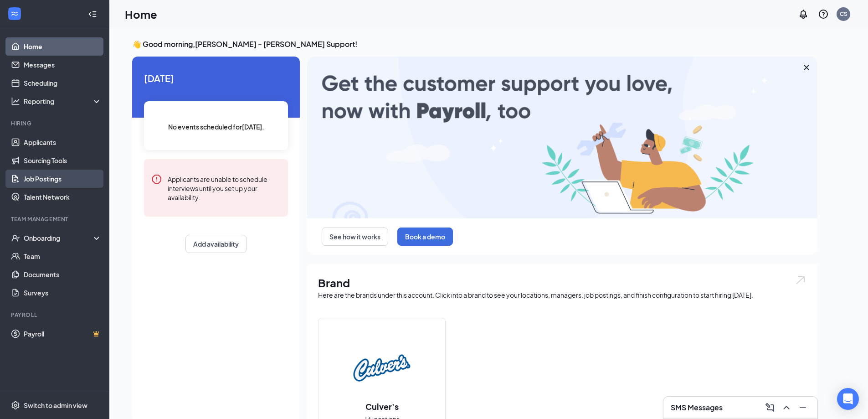 Image resolution: width=868 pixels, height=419 pixels. Describe the element at coordinates (562, 137) in the screenshot. I see `img: payroll-large.gif` at that location.